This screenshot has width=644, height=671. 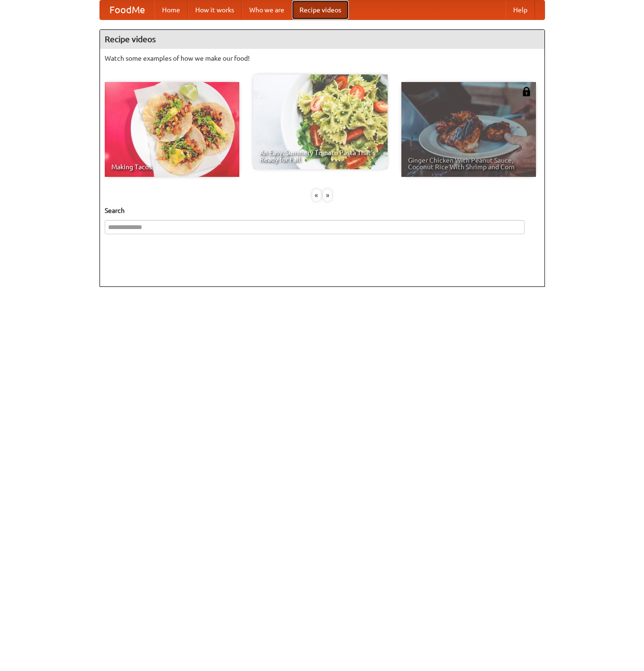 What do you see at coordinates (520, 10) in the screenshot?
I see `a: Help` at bounding box center [520, 10].